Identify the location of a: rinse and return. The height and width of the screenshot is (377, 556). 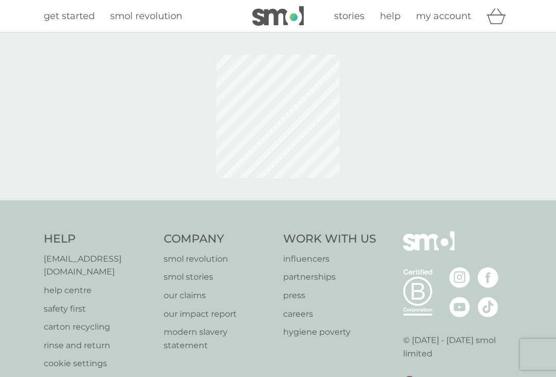
(98, 345).